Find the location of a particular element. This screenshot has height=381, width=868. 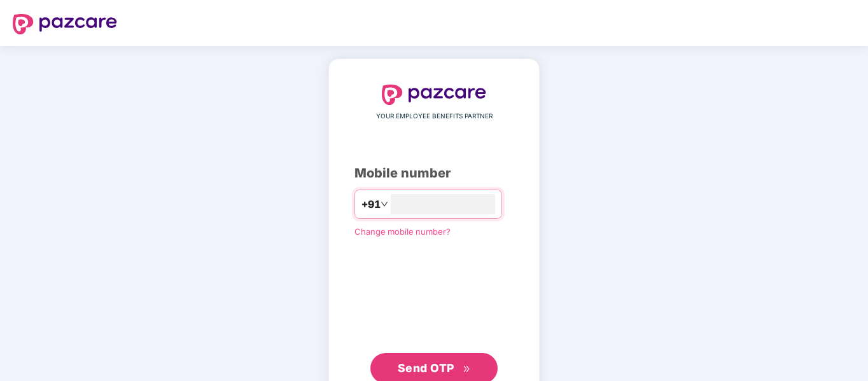

a: Change mobile number? is located at coordinates (402, 231).